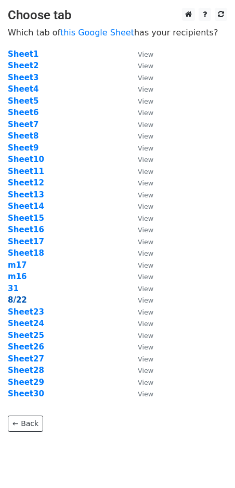 This screenshot has height=488, width=235. What do you see at coordinates (26, 171) in the screenshot?
I see `strong: Sheet11` at bounding box center [26, 171].